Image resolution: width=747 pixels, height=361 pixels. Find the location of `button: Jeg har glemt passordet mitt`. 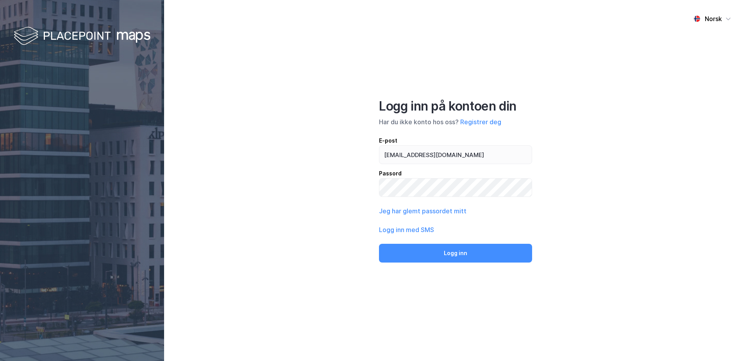

button: Jeg har glemt passordet mitt is located at coordinates (422, 211).